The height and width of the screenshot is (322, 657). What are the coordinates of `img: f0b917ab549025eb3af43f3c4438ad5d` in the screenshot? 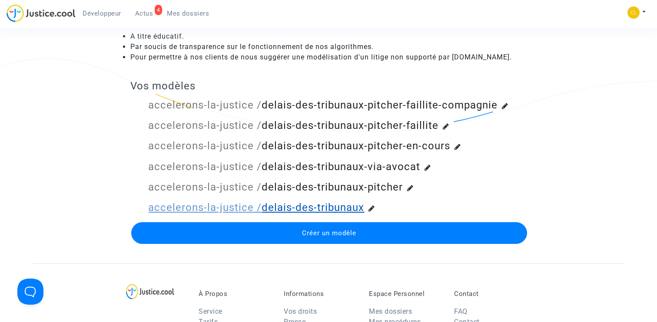 It's located at (633, 13).